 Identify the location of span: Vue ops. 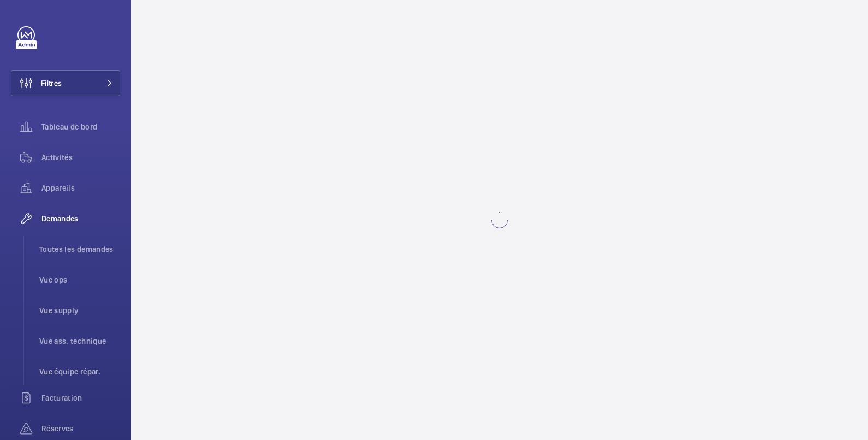
(79, 280).